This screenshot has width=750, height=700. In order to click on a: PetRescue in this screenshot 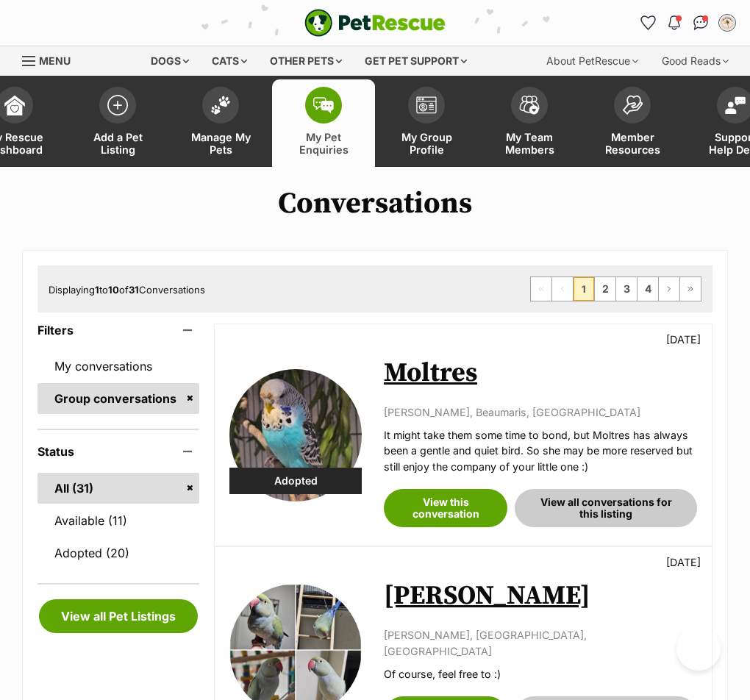, I will do `click(375, 23)`.